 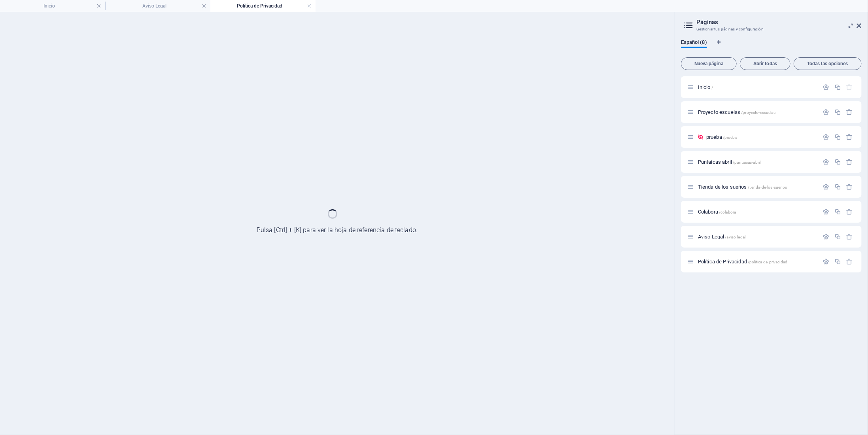 What do you see at coordinates (758, 212) in the screenshot?
I see `div: Colabora/colabora` at bounding box center [758, 212].